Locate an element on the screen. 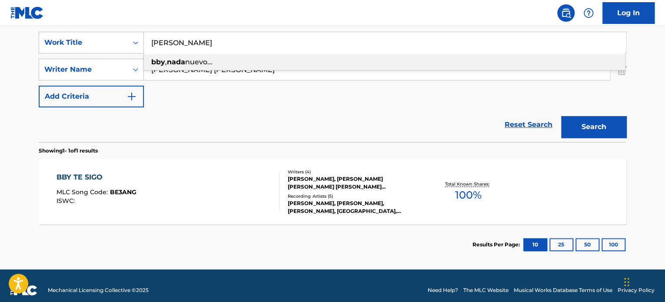  a: Privacy Policy is located at coordinates (636, 291).